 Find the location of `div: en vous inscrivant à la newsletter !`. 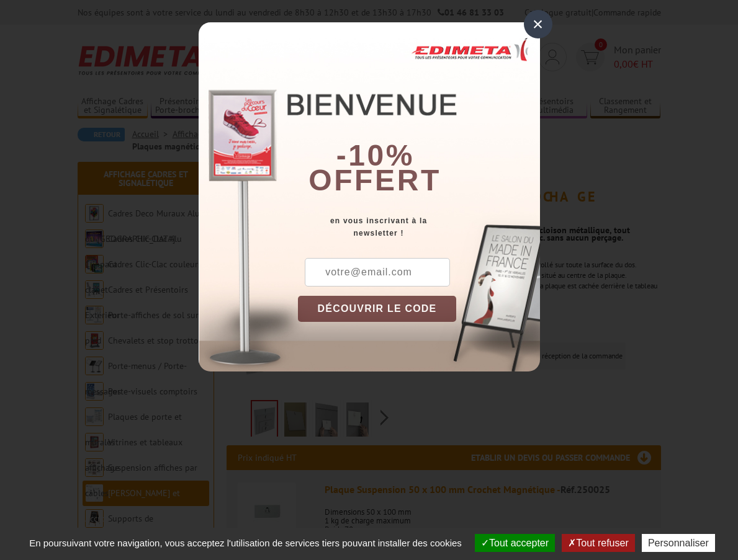

div: en vous inscrivant à la newsletter ! is located at coordinates (419, 227).